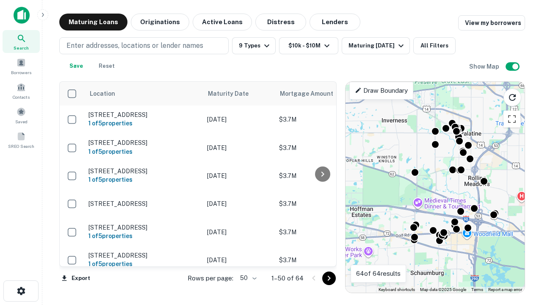 Image resolution: width=542 pixels, height=305 pixels. What do you see at coordinates (335, 22) in the screenshot?
I see `button: Lenders` at bounding box center [335, 22].